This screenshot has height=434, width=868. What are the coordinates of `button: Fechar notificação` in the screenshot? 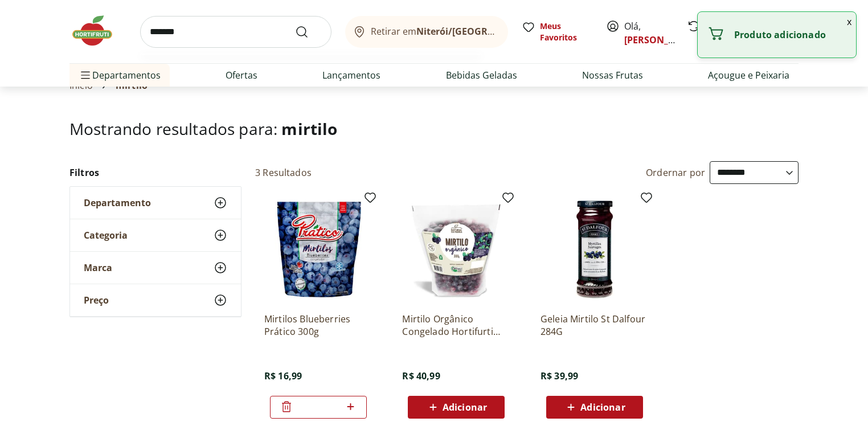 It's located at (849, 22).